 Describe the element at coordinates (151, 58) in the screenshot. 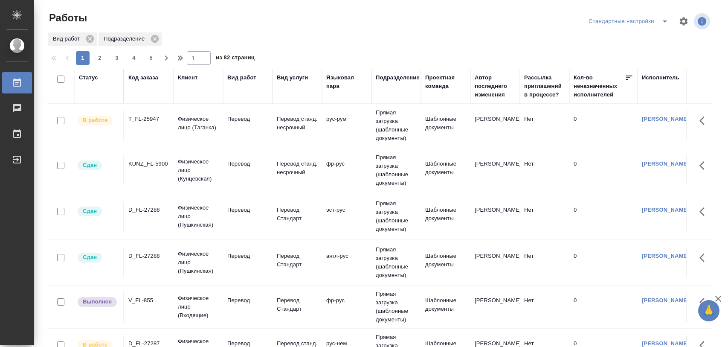

I see `button: 5` at that location.